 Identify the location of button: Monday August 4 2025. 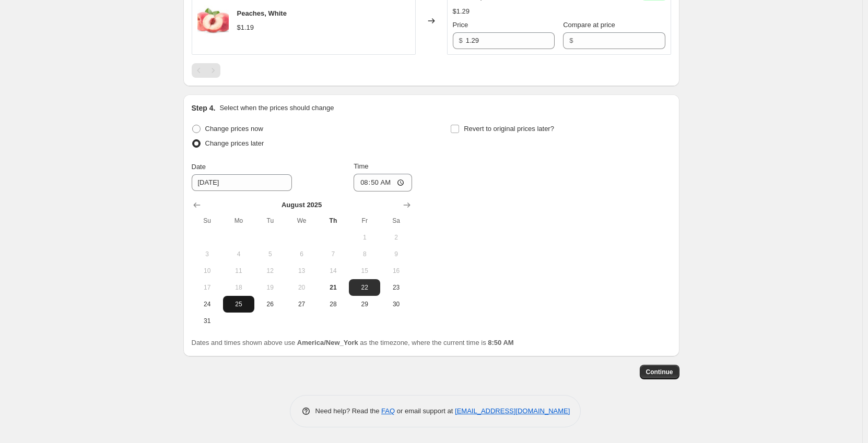
(239, 254).